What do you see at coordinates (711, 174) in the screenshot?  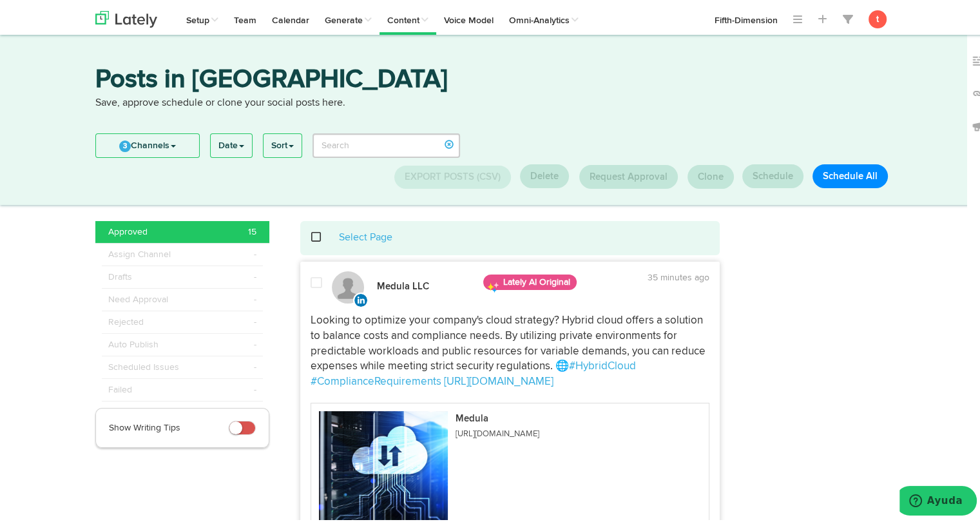 I see `span: Clone` at bounding box center [711, 174].